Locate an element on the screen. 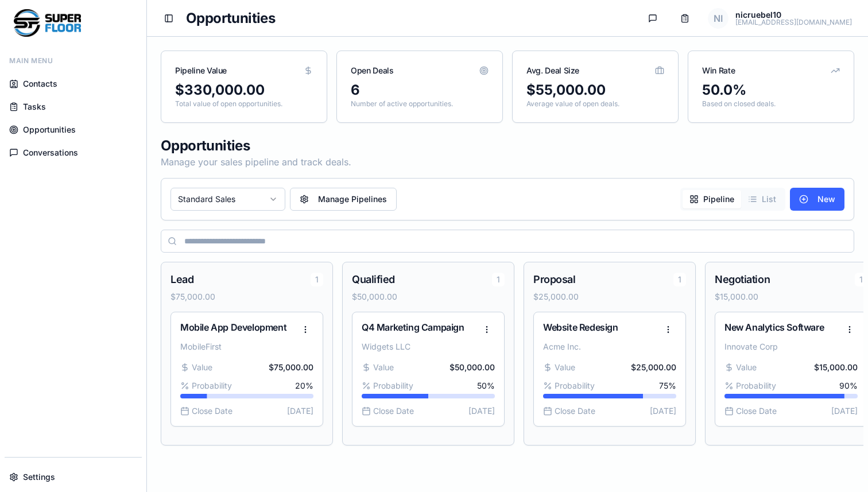 The height and width of the screenshot is (492, 868). a: Settings is located at coordinates (73, 477).